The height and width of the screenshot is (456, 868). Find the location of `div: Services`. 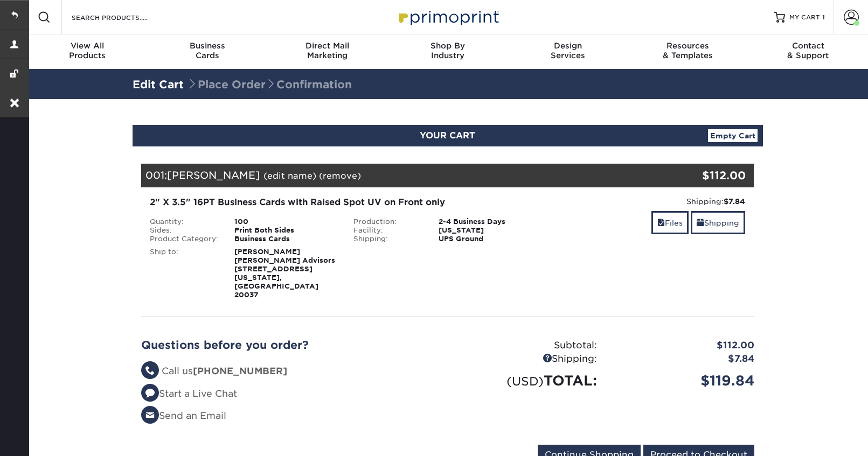

div: Services is located at coordinates (568, 51).